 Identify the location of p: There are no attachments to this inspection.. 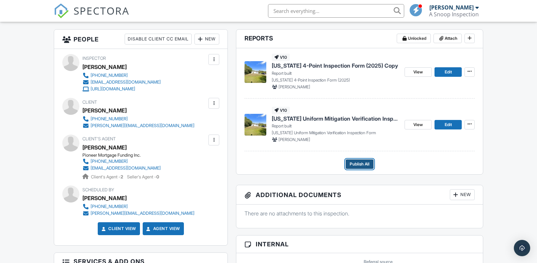
(359, 214).